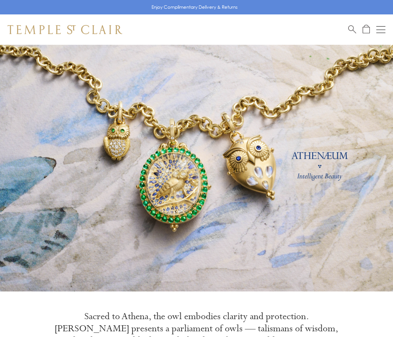  I want to click on a: Open Shopping Bag, so click(366, 29).